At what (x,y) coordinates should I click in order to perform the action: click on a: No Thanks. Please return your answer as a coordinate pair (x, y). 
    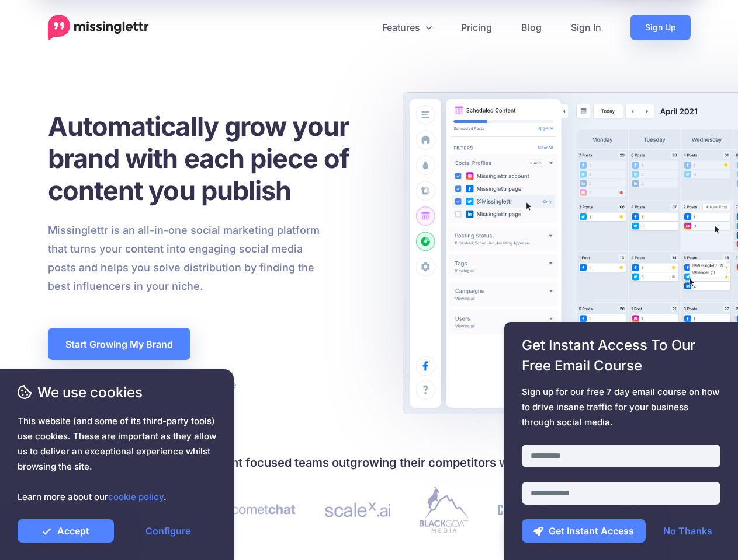
    Looking at the image, I should click on (687, 531).